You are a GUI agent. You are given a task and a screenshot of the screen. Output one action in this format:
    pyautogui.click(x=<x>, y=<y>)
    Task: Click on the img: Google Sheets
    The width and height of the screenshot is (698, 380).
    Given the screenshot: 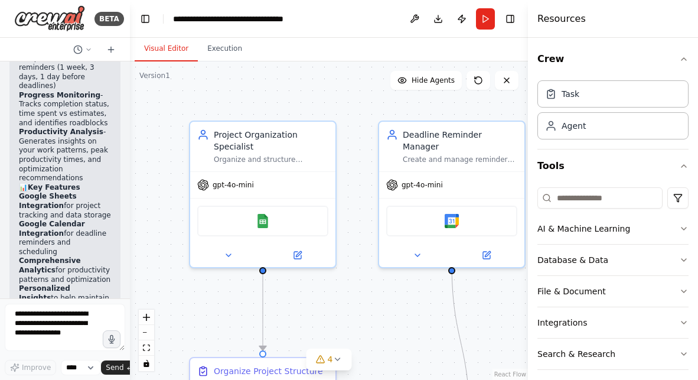 What is the action you would take?
    pyautogui.click(x=263, y=221)
    